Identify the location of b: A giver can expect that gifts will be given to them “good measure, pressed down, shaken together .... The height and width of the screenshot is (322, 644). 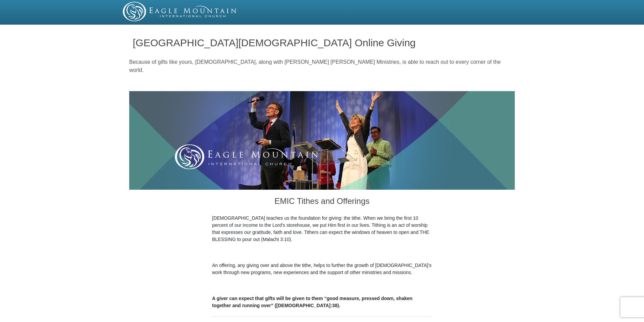
(312, 302).